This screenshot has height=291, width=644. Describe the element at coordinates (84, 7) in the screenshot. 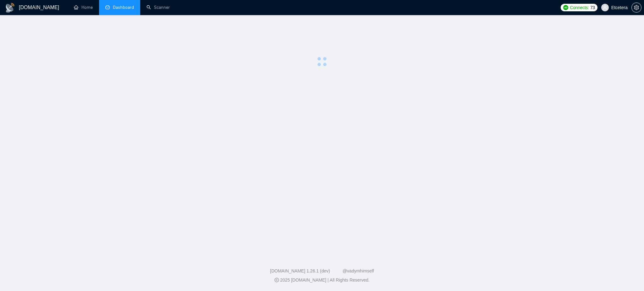

I see `a: homeHome` at that location.